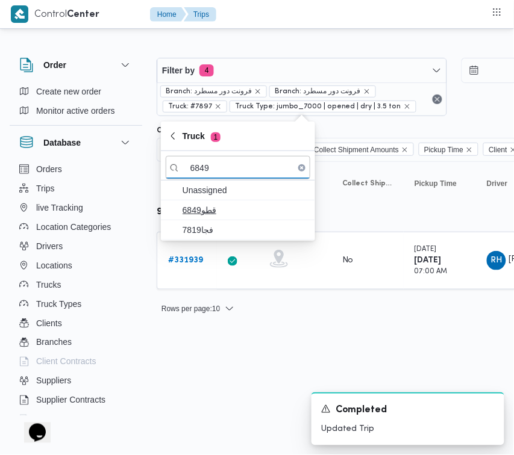 The image size is (514, 455). I want to click on a: #331939, so click(185, 261).